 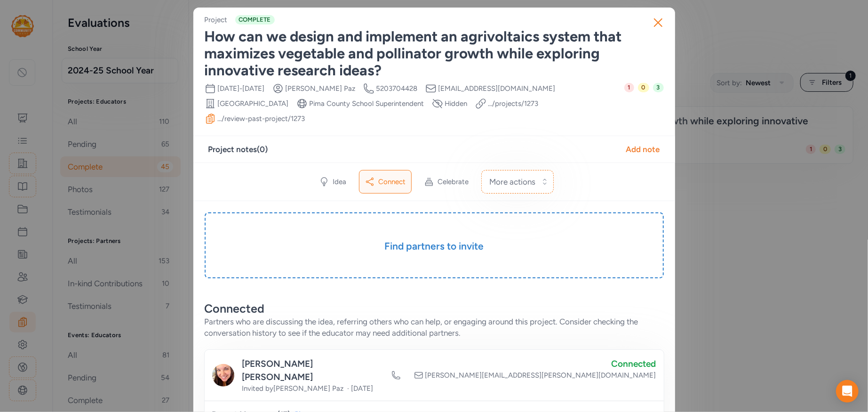 What do you see at coordinates (643, 149) in the screenshot?
I see `div: Add note` at bounding box center [643, 149].